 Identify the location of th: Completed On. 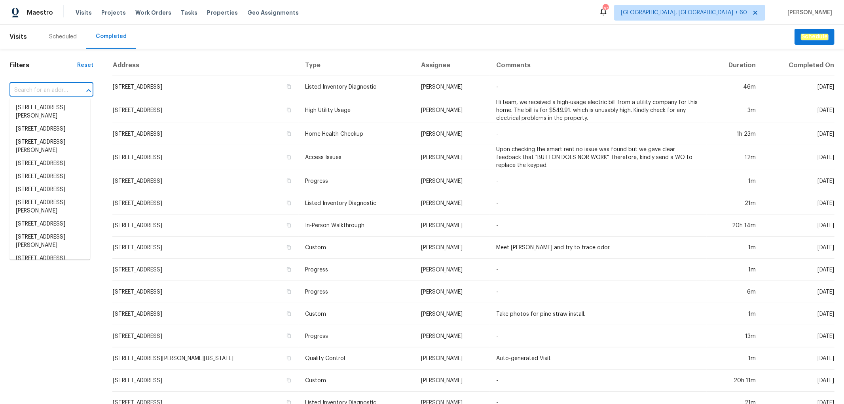
(798, 65).